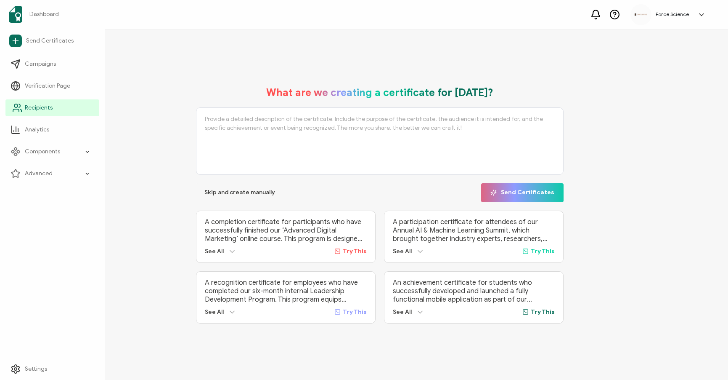 The width and height of the screenshot is (728, 380). Describe the element at coordinates (39, 173) in the screenshot. I see `span: Advanced` at that location.